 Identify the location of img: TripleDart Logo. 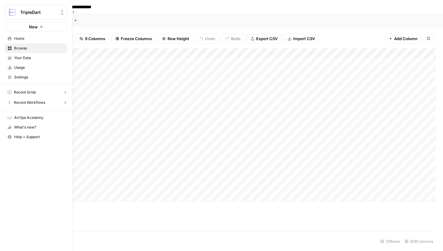
(12, 12).